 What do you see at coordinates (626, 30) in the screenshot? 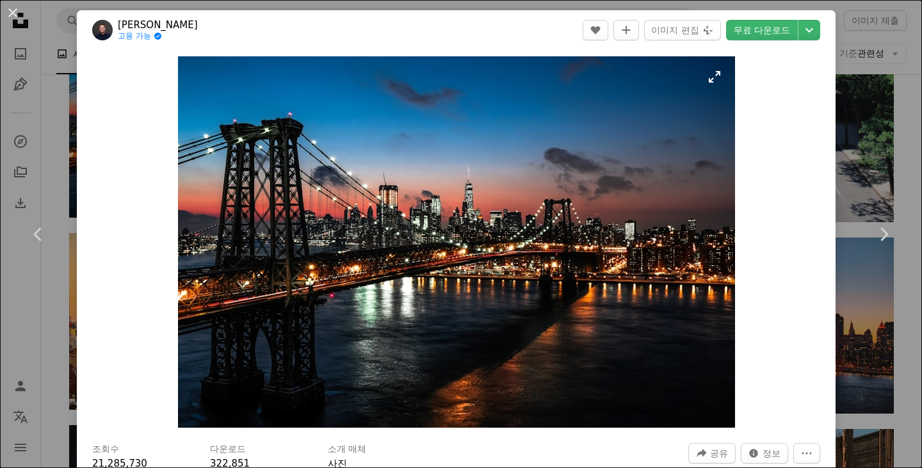
I see `button: 컬렉션에 추가` at bounding box center [626, 30].